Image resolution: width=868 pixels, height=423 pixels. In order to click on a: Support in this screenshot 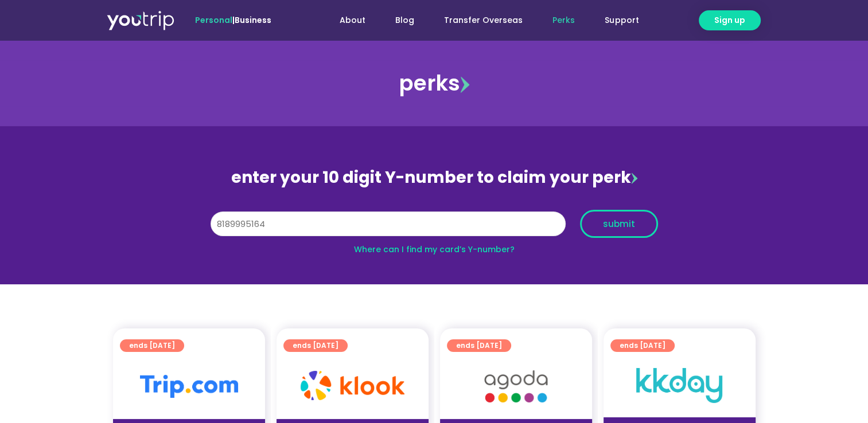, I will do `click(622, 20)`.